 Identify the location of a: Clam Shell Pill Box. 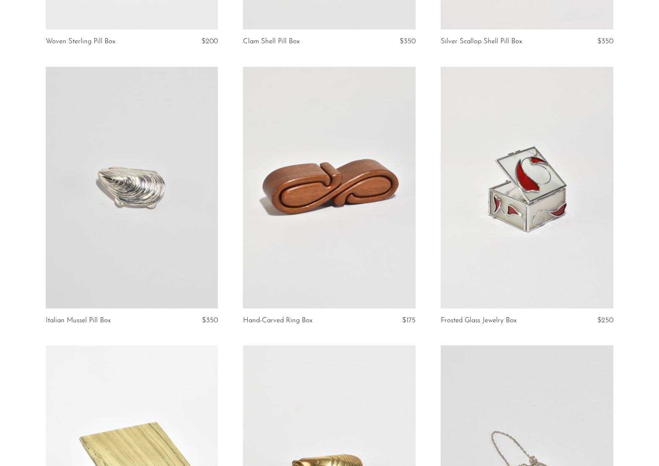
(271, 42).